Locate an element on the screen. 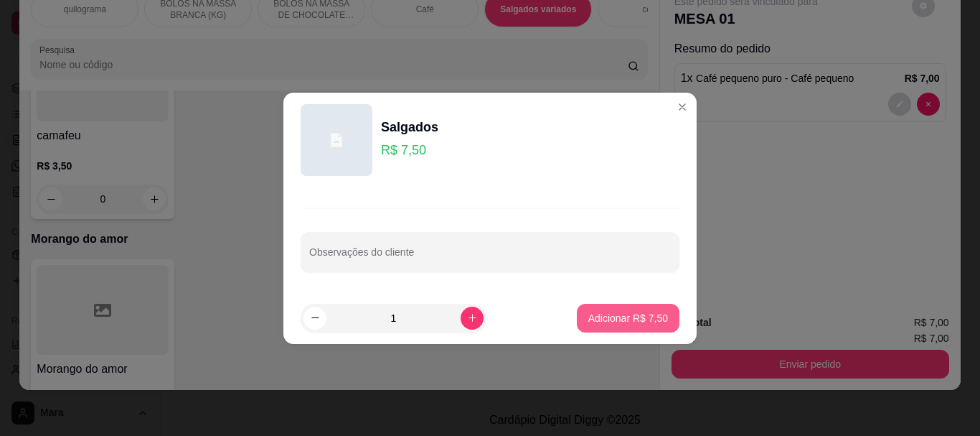 This screenshot has width=980, height=436. button: increase-product-quantity is located at coordinates (472, 318).